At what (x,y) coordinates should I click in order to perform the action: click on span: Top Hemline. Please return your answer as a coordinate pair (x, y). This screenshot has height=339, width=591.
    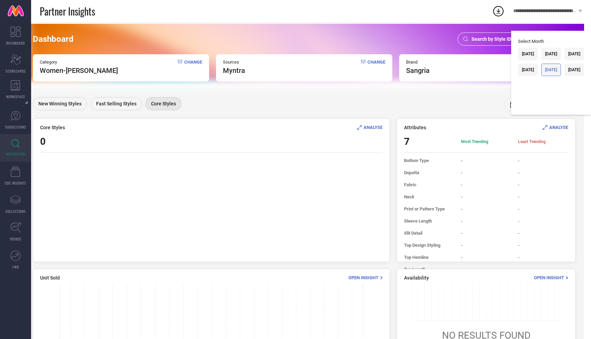
    Looking at the image, I should click on (429, 257).